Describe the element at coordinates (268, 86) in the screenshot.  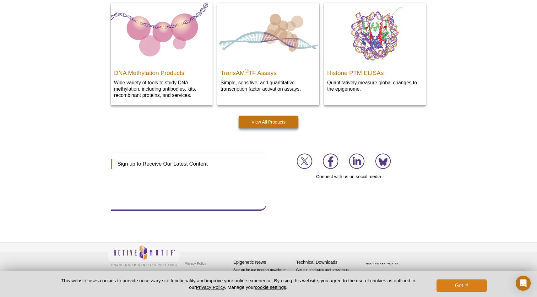
I see `p: Simple, sensitive, and quantitative transcription factor activation assays.` at that location.